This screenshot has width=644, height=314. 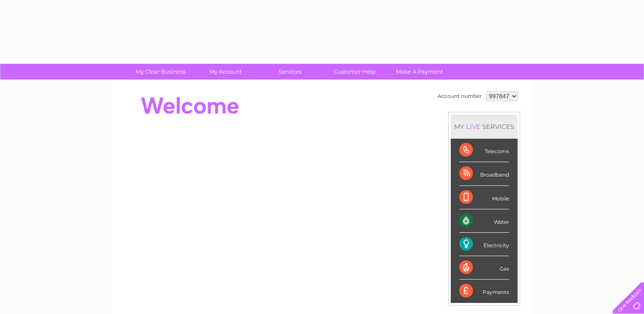 I want to click on a: My Account, so click(x=225, y=71).